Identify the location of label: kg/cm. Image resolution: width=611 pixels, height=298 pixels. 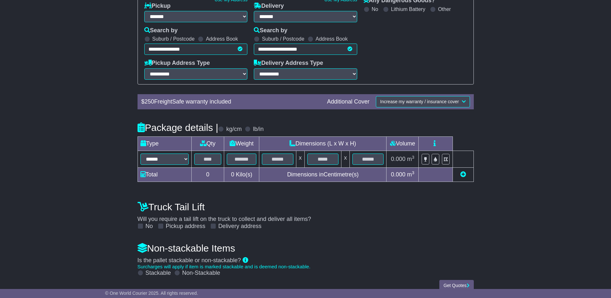
(234, 129).